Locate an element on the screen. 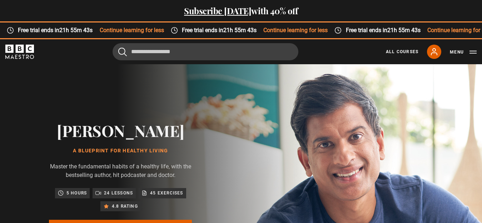 The width and height of the screenshot is (482, 223). button: Toggle navigation is located at coordinates (463, 52).